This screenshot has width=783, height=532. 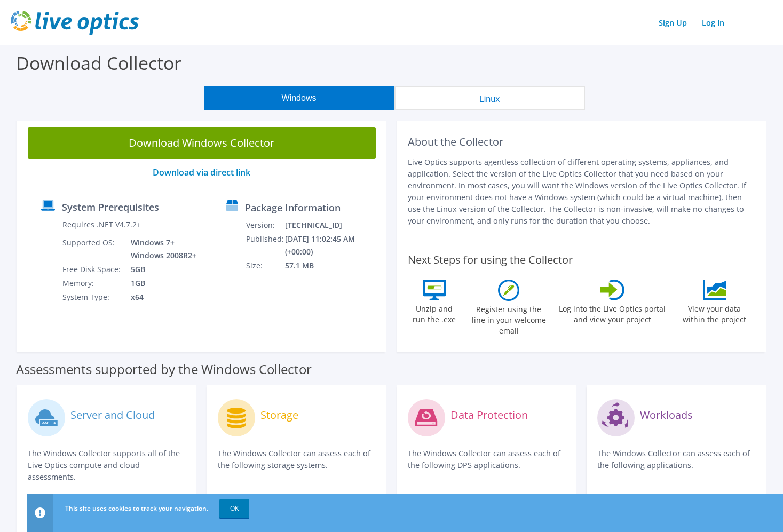 I want to click on a: Log In, so click(x=713, y=22).